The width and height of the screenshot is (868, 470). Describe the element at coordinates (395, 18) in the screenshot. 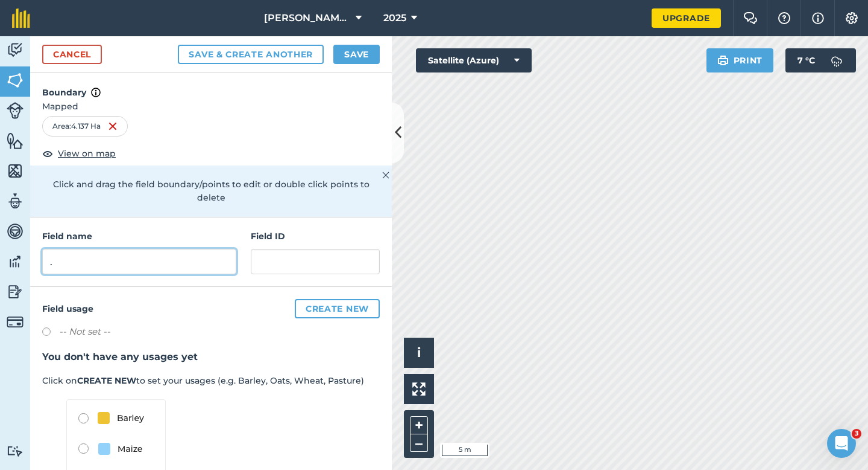

I see `span: 2025` at that location.